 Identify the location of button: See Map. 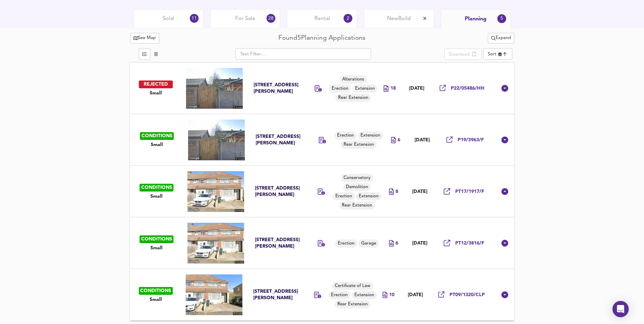
(145, 38).